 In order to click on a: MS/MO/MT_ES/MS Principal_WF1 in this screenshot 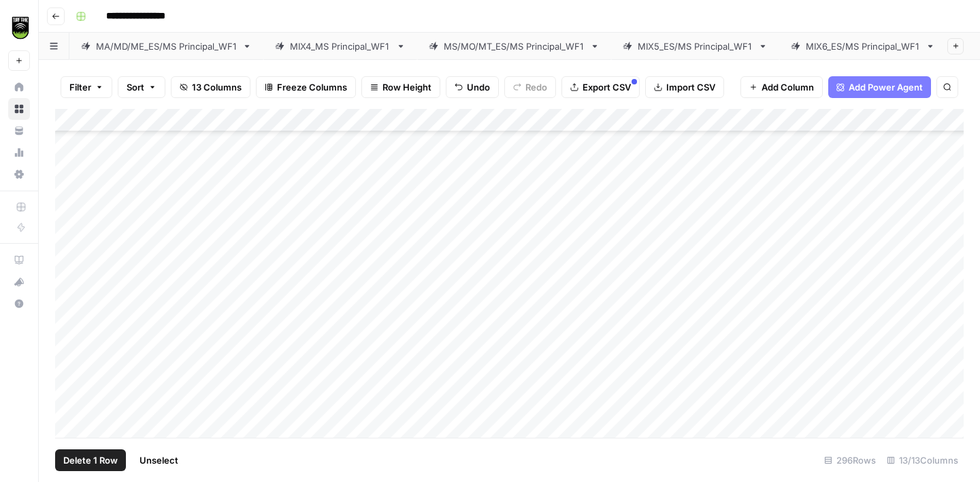, I will do `click(514, 46)`.